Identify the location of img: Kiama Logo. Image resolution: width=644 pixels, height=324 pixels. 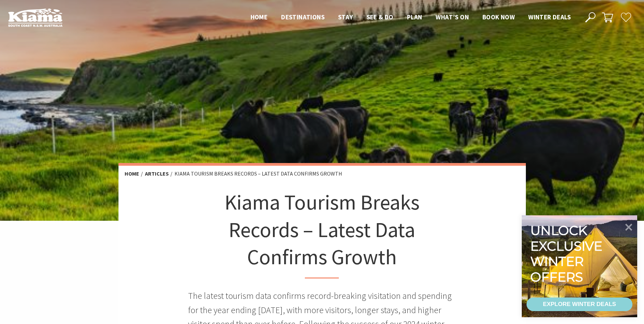
(35, 18).